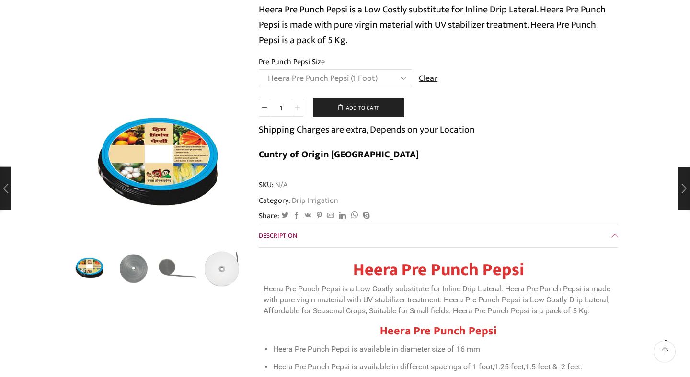 The image size is (690, 377). I want to click on a: Heera Pre Punch Pepsi, so click(89, 267).